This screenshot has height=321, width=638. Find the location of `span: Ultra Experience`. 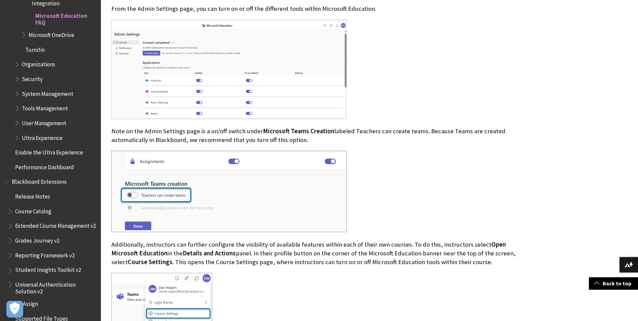

span: Ultra Experience is located at coordinates (42, 137).